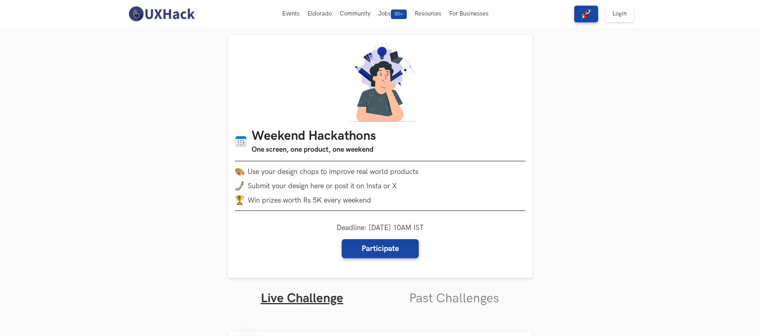  Describe the element at coordinates (240, 200) in the screenshot. I see `img: trophy.png` at that location.